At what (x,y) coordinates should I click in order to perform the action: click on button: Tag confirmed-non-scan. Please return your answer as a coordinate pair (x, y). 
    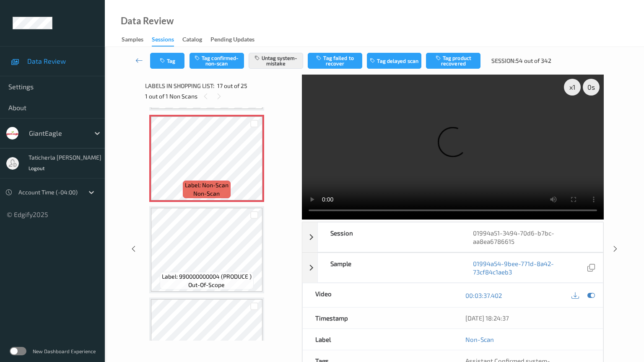
    Looking at the image, I should click on (217, 61).